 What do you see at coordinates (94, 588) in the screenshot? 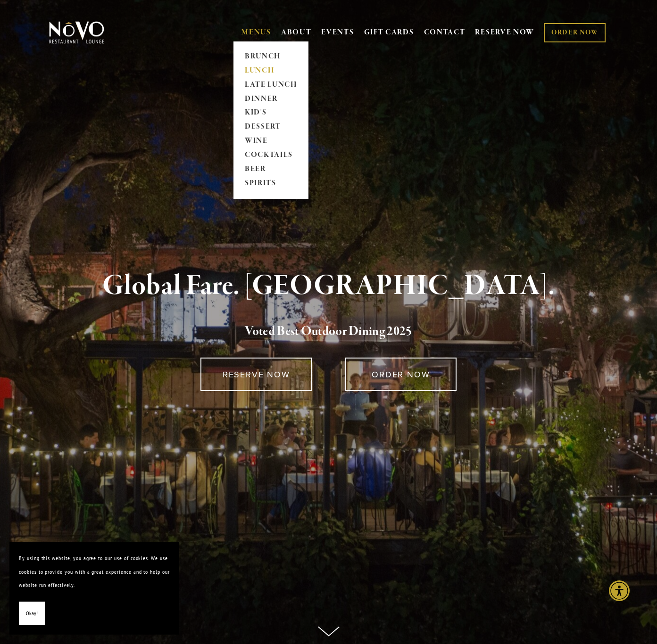
I see `section: Cookie banner` at bounding box center [94, 588].